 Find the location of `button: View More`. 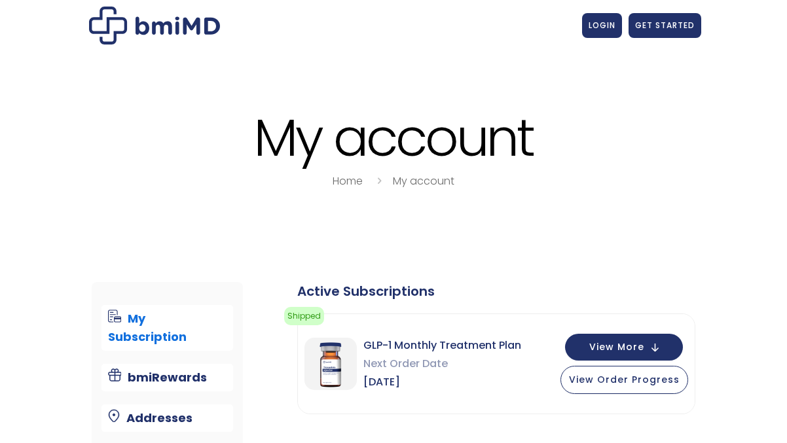

button: View More is located at coordinates (624, 347).